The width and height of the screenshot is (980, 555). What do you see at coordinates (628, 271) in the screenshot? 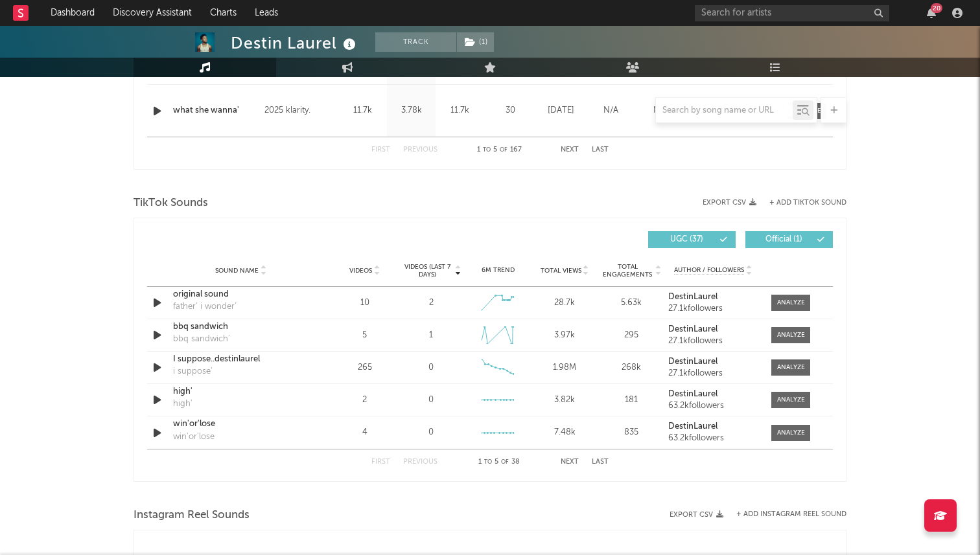
I see `span: Total Engagements` at bounding box center [628, 271].